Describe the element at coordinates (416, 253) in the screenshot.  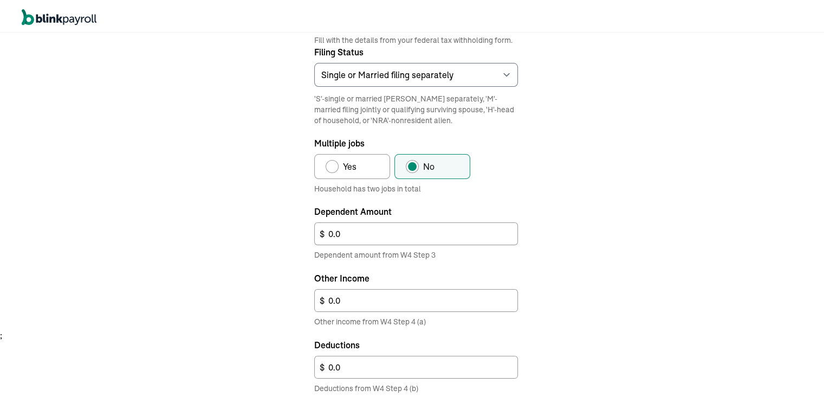
I see `span: Dependent amount from W4 Step 3` at that location.